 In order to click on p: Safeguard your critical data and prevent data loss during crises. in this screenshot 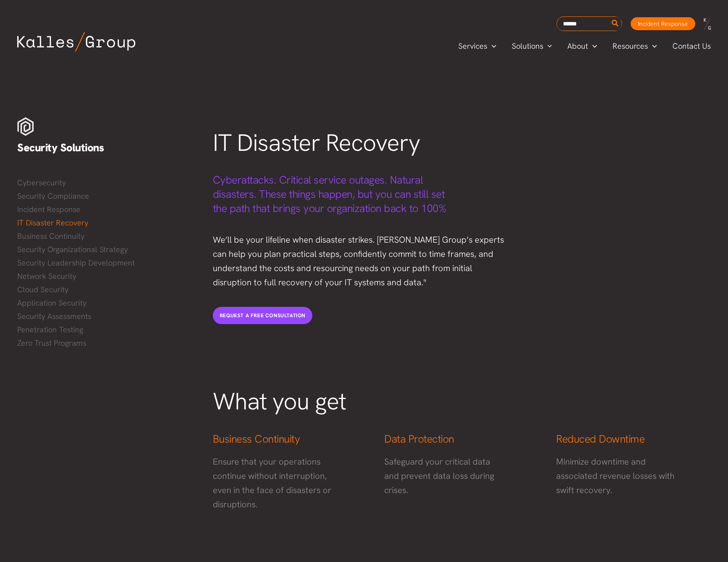, I will do `click(445, 476)`.